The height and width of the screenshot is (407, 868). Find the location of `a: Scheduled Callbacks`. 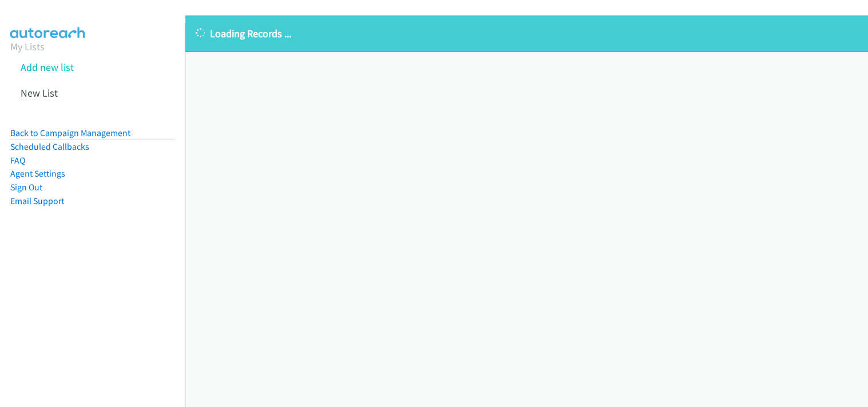

a: Scheduled Callbacks is located at coordinates (50, 146).